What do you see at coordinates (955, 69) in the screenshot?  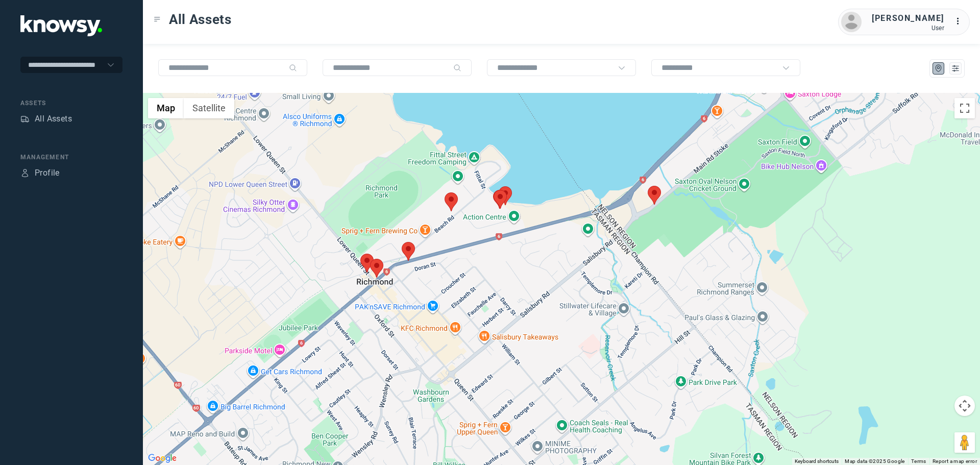 I see `div: List` at bounding box center [955, 69].